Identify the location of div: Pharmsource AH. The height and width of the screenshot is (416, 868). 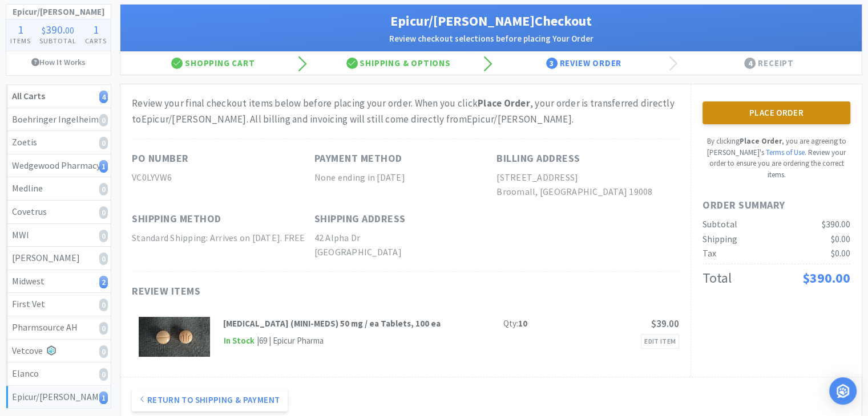
(58, 328).